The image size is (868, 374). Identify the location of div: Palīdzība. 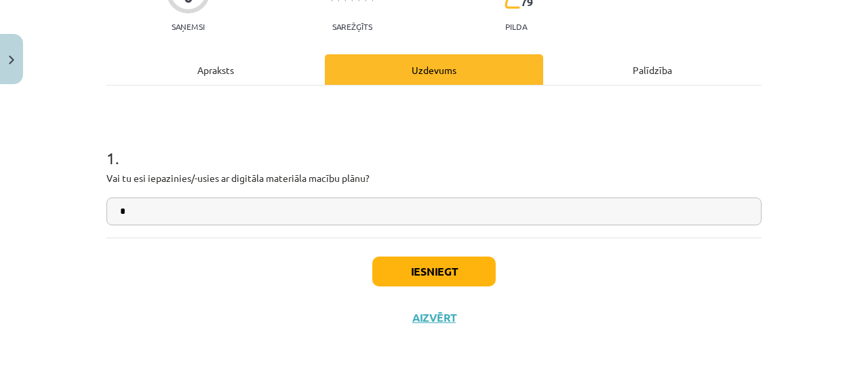
(652, 69).